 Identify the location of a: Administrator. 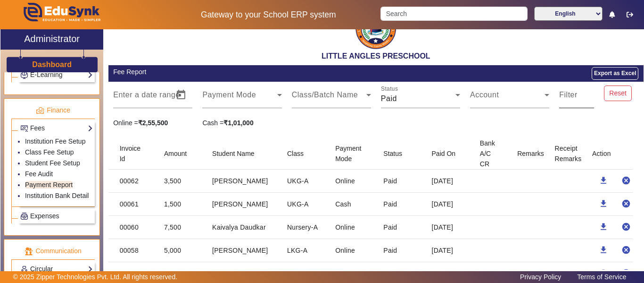
(52, 39).